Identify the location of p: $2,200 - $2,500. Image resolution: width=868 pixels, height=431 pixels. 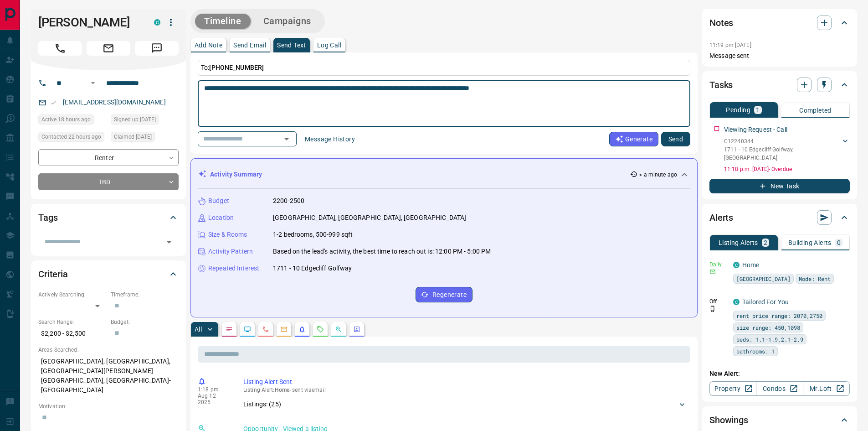
(72, 333).